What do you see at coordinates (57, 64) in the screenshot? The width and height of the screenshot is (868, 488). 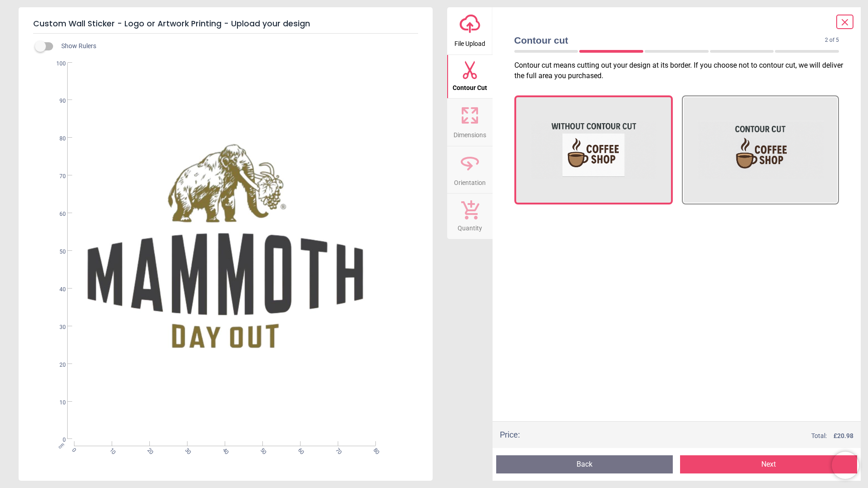 I see `span: 100` at bounding box center [57, 64].